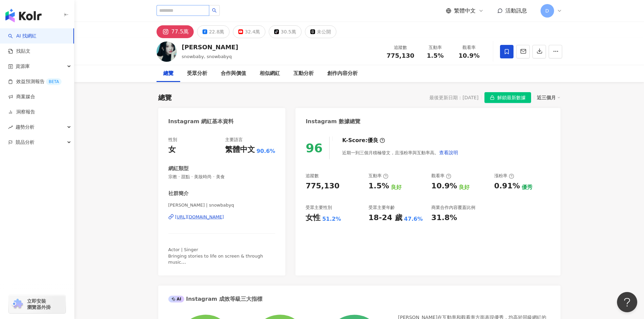 This screenshot has width=644, height=319. Describe the element at coordinates (400, 153) in the screenshot. I see `div: 近期一到三個月積極發文，且漲粉率與互動率高。` at that location.